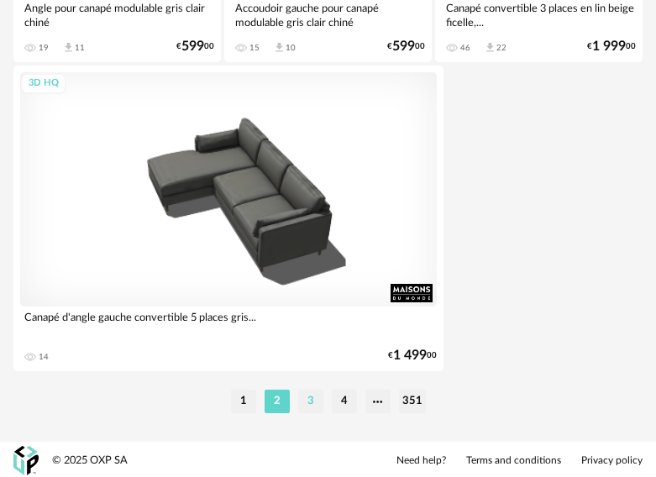 Image resolution: width=656 pixels, height=477 pixels. What do you see at coordinates (228, 218) in the screenshot?
I see `a: 3D HQ Canapé d'angle gauche convertible 5 places gris... 14 €1 49900` at bounding box center [228, 218].